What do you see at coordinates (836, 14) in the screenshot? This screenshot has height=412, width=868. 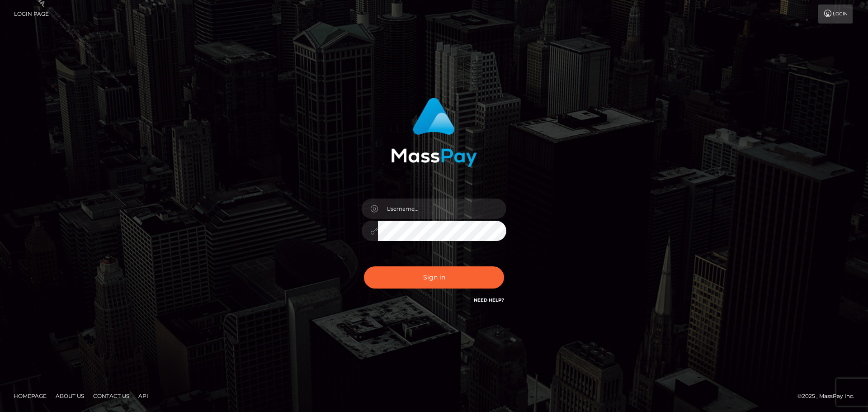 I see `a: Login` at bounding box center [836, 14].